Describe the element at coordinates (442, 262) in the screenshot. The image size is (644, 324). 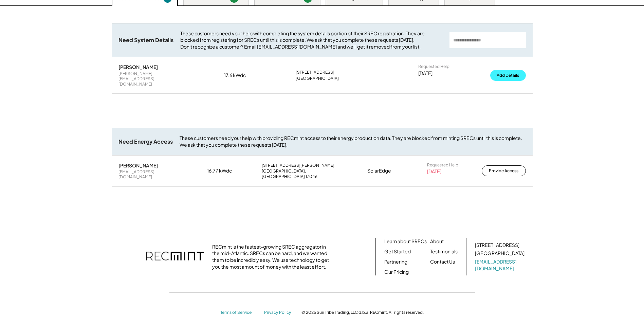
I see `a: Contact Us` at that location.